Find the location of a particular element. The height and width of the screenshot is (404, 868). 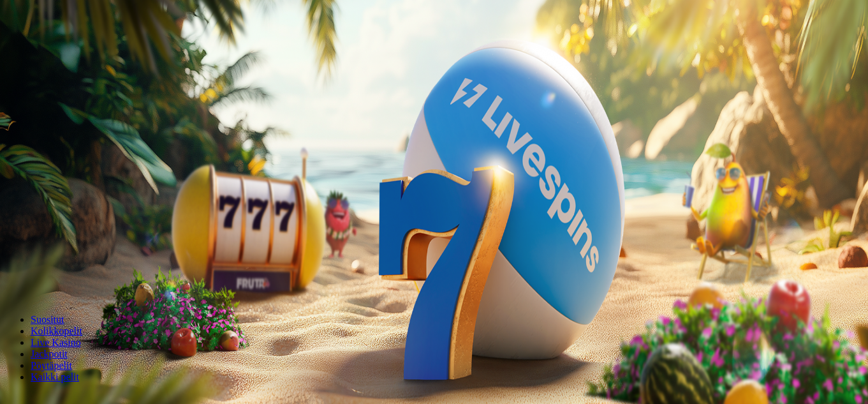

span: Live Kasino is located at coordinates (55, 342).